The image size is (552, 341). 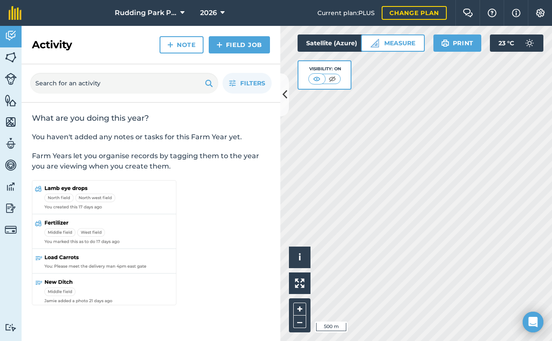 I want to click on button: 23 °C, so click(x=517, y=43).